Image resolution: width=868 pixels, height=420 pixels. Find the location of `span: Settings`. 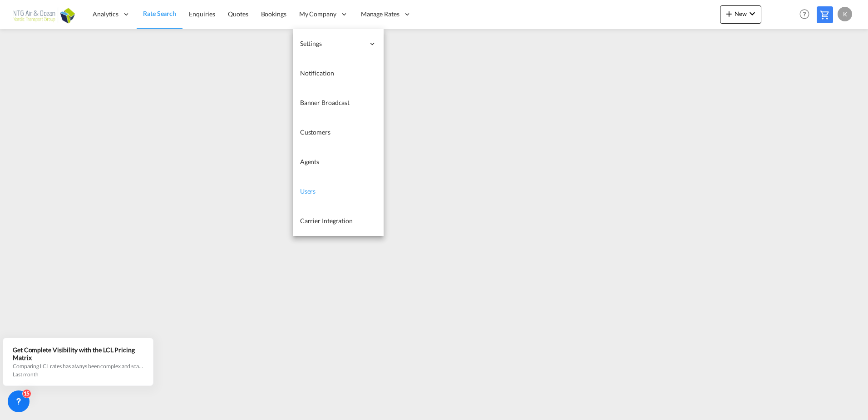

span: Settings is located at coordinates (333, 44).